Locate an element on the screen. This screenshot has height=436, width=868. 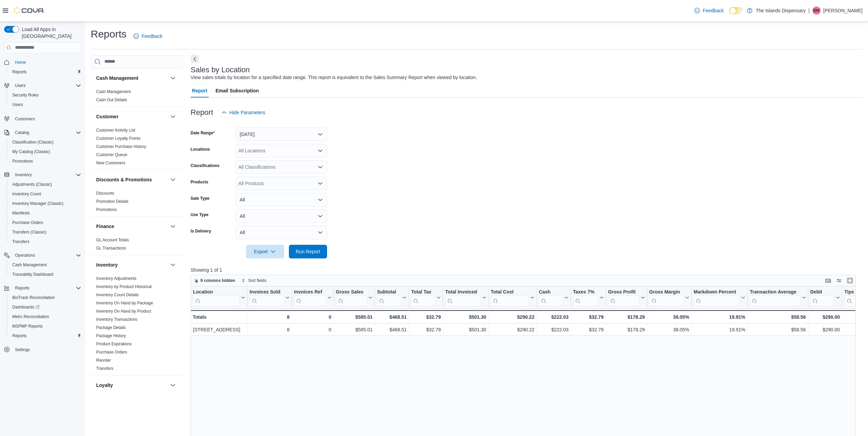
button: Gross Margin is located at coordinates (668, 298).